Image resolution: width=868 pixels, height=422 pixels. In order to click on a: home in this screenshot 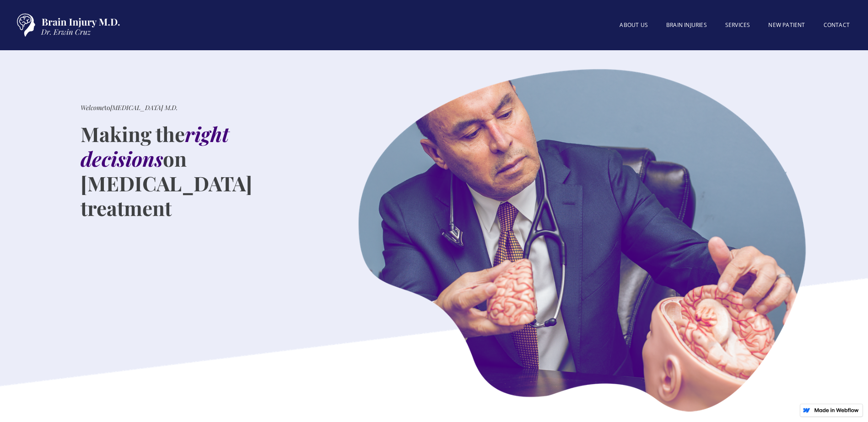, I will do `click(66, 25)`.